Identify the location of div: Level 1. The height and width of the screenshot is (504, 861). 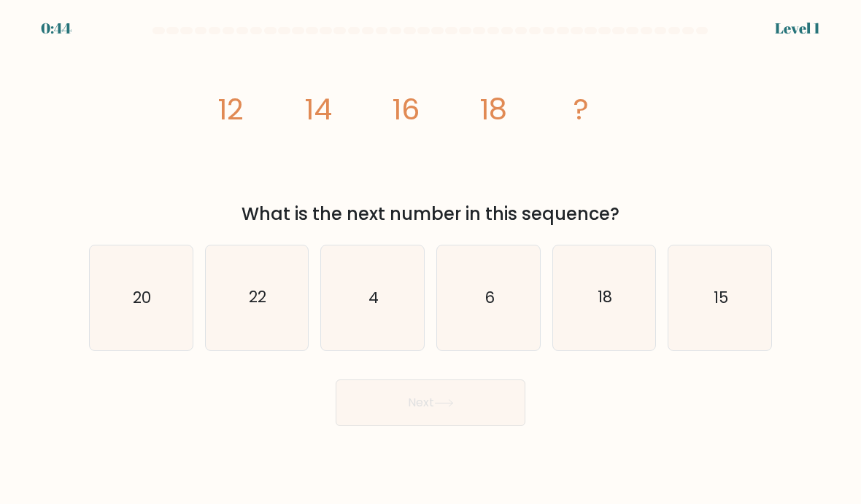
(797, 28).